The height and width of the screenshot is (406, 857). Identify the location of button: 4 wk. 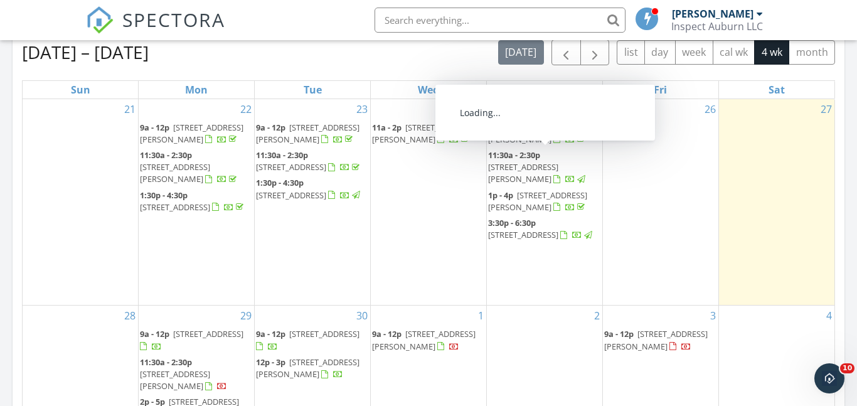
(772, 52).